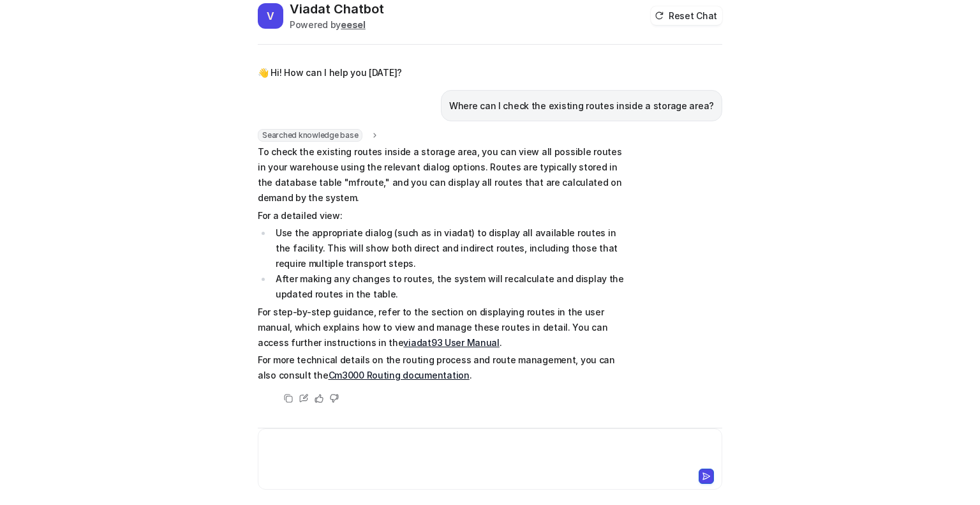 This screenshot has height=505, width=980. What do you see at coordinates (310, 135) in the screenshot?
I see `span: Searched knowledge base` at bounding box center [310, 135].